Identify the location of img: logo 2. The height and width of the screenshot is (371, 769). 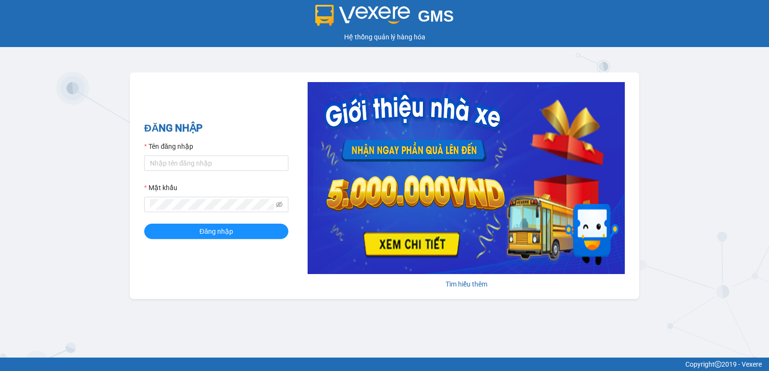
(363, 15).